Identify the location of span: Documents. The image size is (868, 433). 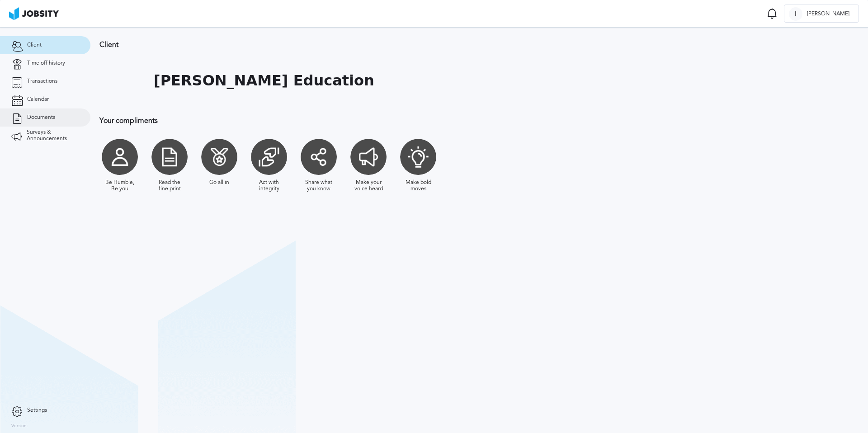
(41, 118).